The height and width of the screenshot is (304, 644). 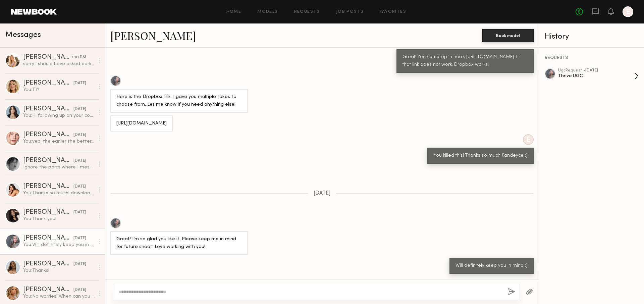 What do you see at coordinates (59, 90) in the screenshot?
I see `div: You: TY!` at bounding box center [59, 90].